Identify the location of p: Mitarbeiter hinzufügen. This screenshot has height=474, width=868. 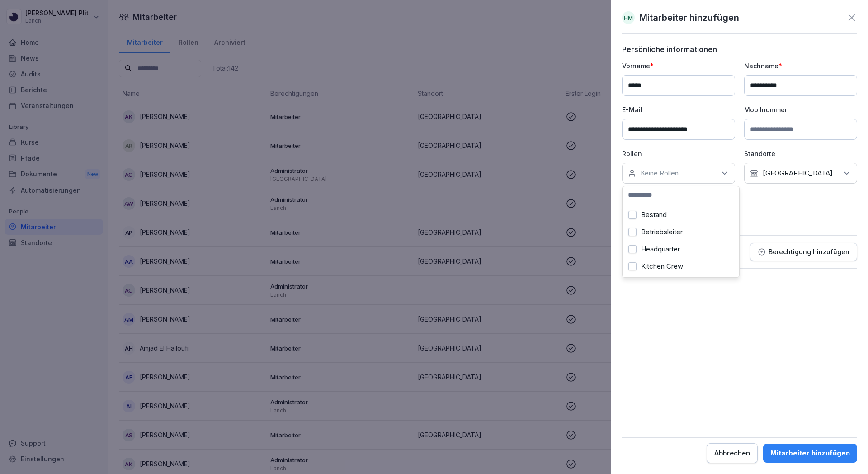
(689, 17).